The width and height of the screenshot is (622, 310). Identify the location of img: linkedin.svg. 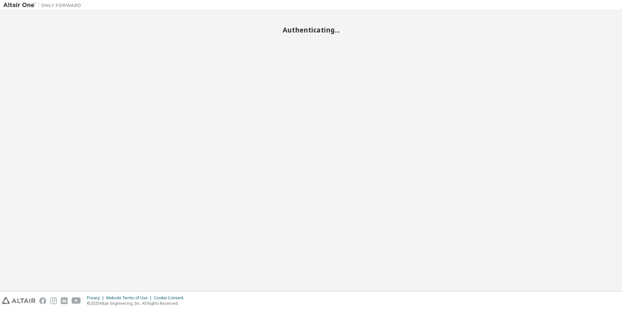
(64, 301).